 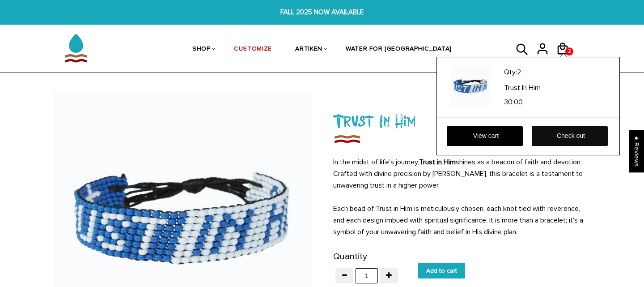 I want to click on h1: Trust In Him, so click(x=461, y=120).